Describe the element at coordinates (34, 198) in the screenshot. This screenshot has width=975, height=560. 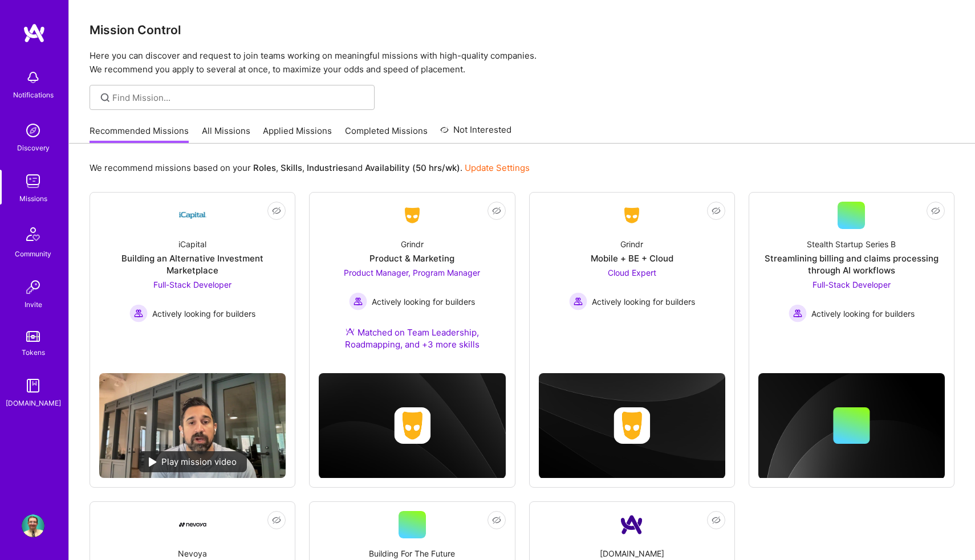
I see `div: Missions` at that location.